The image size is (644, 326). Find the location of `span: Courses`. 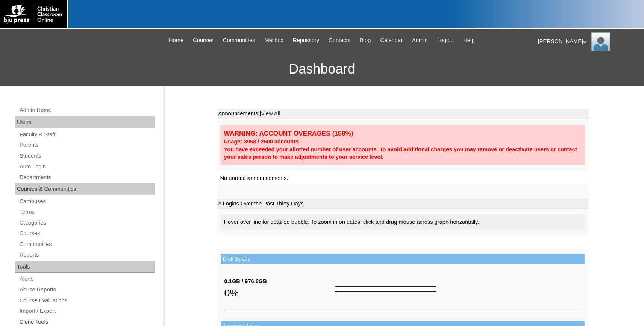

span: Courses is located at coordinates (203, 40).